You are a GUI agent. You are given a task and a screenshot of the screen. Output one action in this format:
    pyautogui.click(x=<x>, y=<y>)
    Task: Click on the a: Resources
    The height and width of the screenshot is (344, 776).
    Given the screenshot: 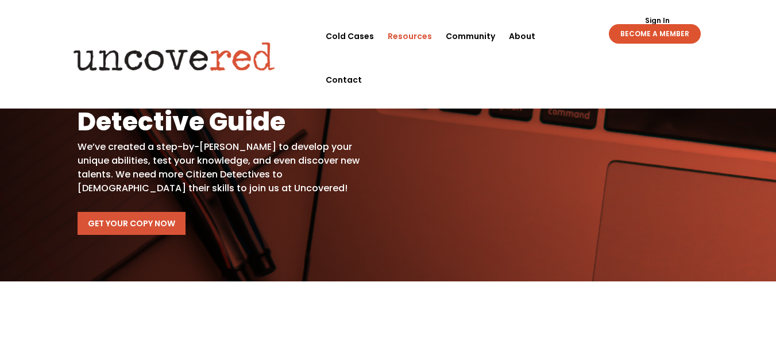 What is the action you would take?
    pyautogui.click(x=410, y=36)
    